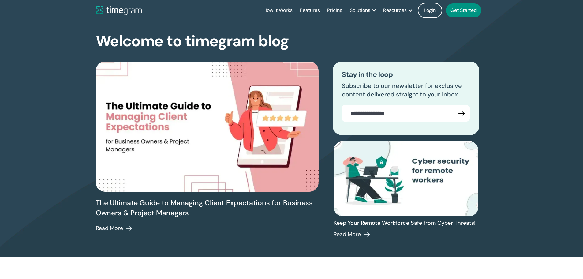 The image size is (583, 279). Describe the element at coordinates (430, 10) in the screenshot. I see `a: Login` at that location.